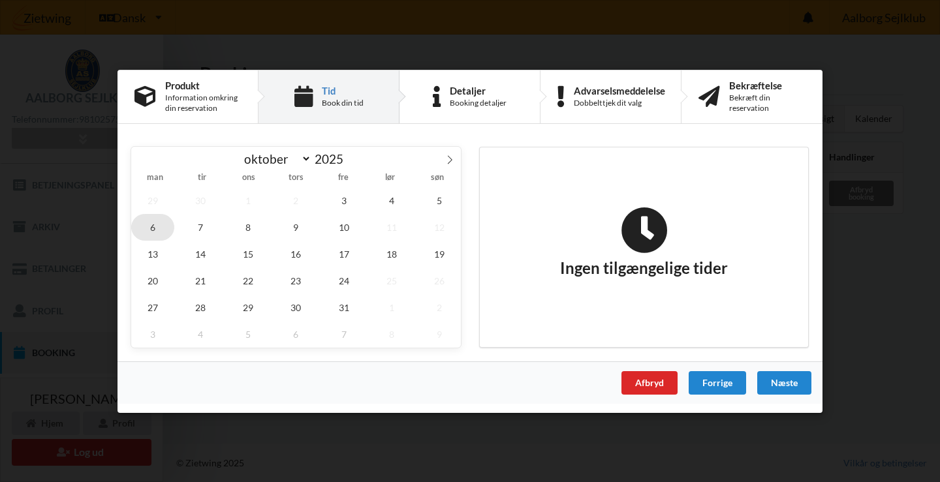 Image resolution: width=940 pixels, height=482 pixels. Describe the element at coordinates (153, 307) in the screenshot. I see `span: oktober 27, 2025` at that location.